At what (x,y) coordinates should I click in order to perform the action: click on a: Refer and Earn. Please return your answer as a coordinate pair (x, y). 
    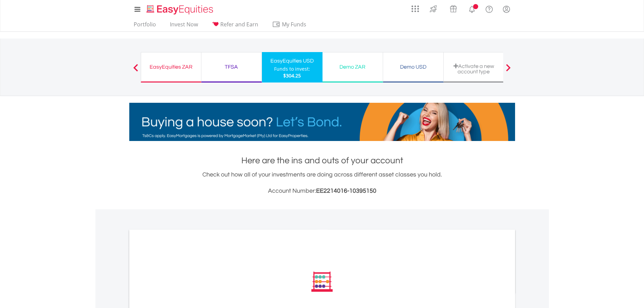
    Looking at the image, I should click on (235, 26).